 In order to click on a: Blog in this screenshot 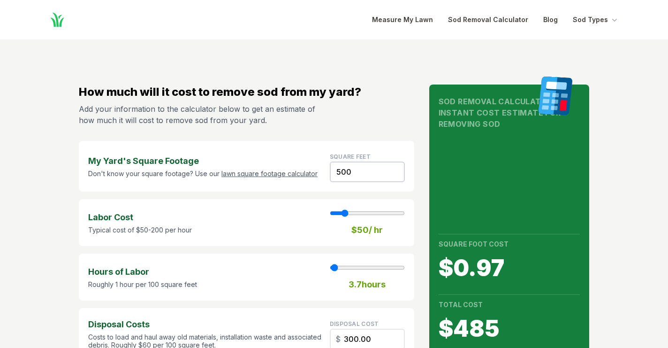, I will do `click(551, 20)`.